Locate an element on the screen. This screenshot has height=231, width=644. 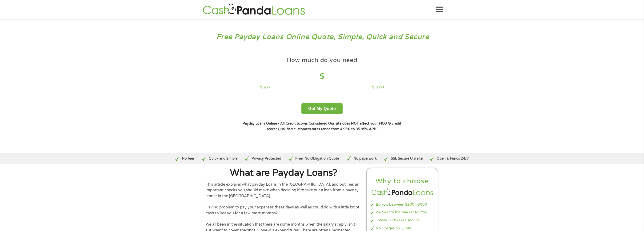
strong: Our site does NOT affect your FICO ® credit score* is located at coordinates (334, 126).